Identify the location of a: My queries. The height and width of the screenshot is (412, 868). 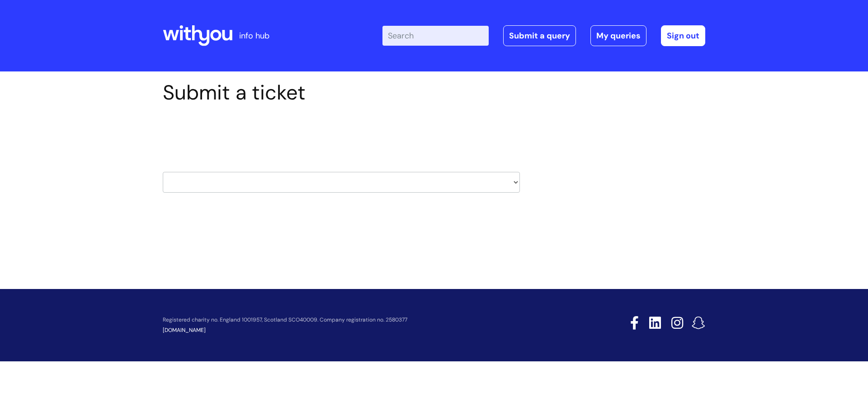
(619, 36).